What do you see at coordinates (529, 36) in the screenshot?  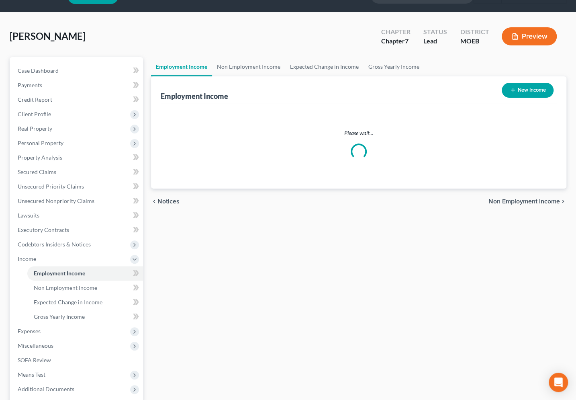 I see `button: Preview` at bounding box center [529, 36].